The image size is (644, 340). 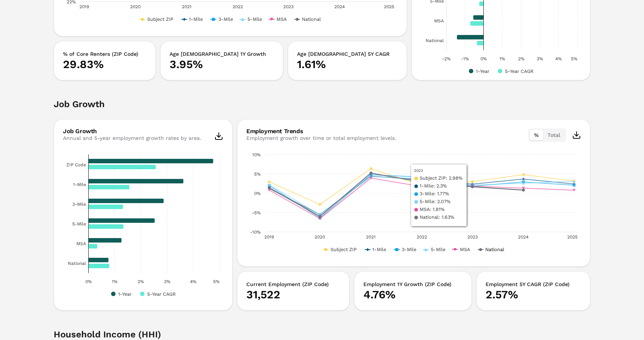 What do you see at coordinates (132, 138) in the screenshot?
I see `div: Annual and 5-year employment growth rates by area.` at bounding box center [132, 138].